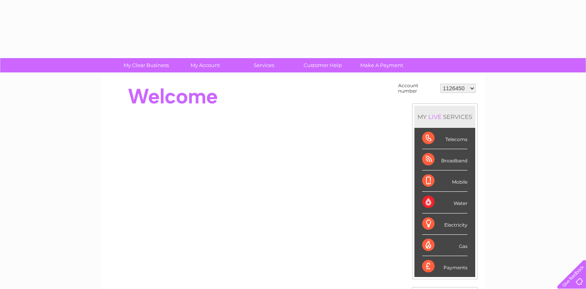 This screenshot has width=586, height=289. I want to click on a: Services, so click(264, 65).